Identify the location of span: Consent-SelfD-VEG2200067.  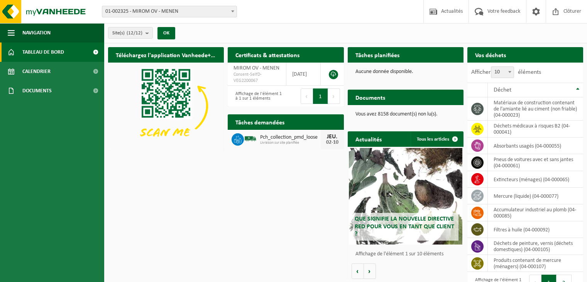
(256, 78).